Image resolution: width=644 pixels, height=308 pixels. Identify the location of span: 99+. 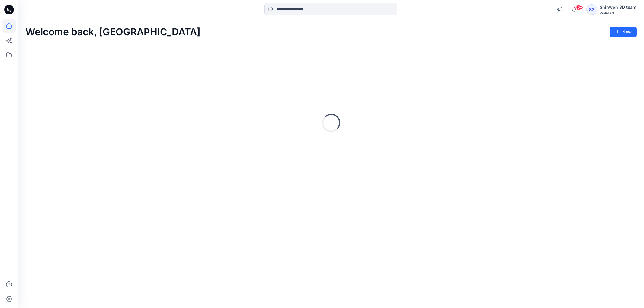
(579, 7).